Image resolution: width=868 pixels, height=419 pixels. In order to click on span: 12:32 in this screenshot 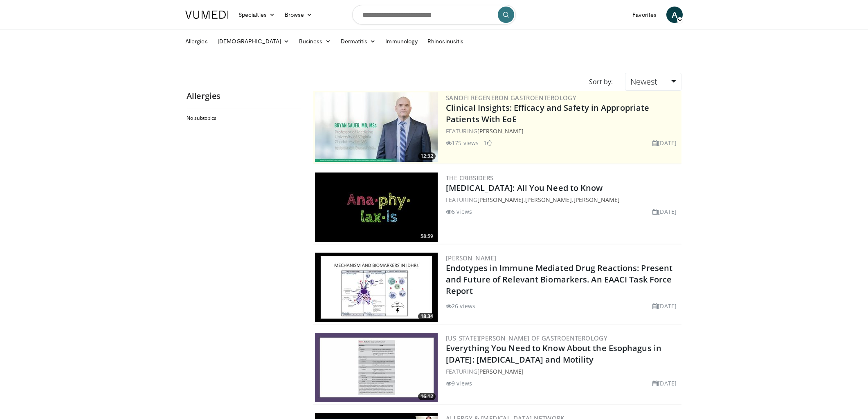, I will do `click(426, 156)`.